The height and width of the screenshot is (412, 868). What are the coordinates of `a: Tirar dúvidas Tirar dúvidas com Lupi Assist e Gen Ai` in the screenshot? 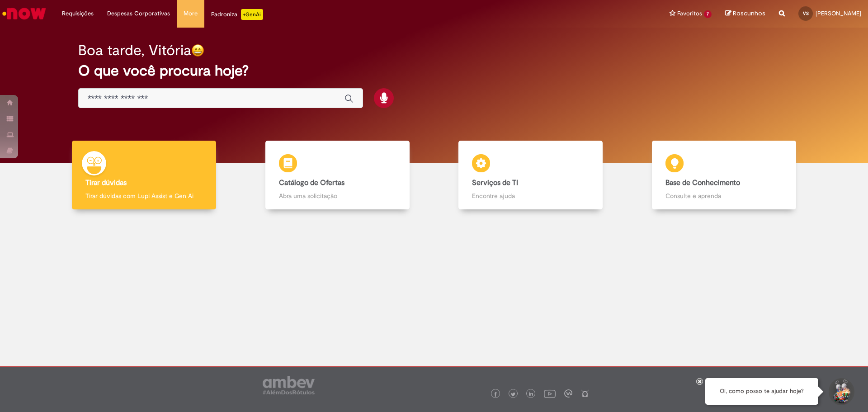 It's located at (145, 175).